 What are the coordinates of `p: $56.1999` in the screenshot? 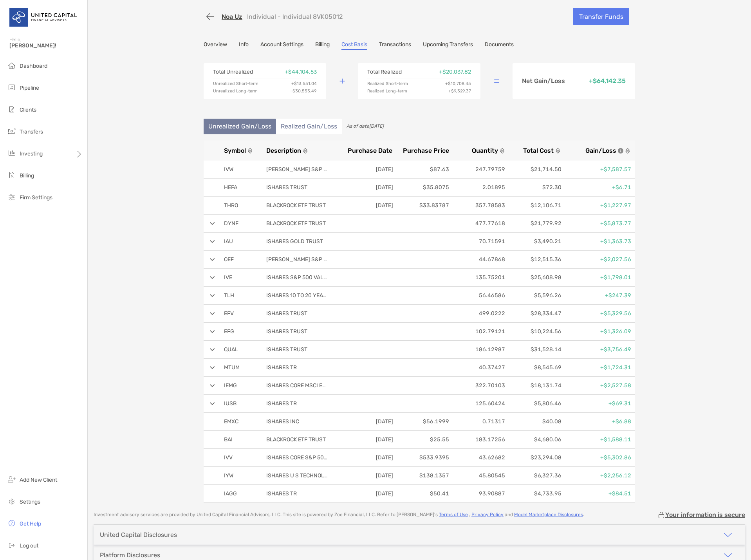 It's located at (423, 421).